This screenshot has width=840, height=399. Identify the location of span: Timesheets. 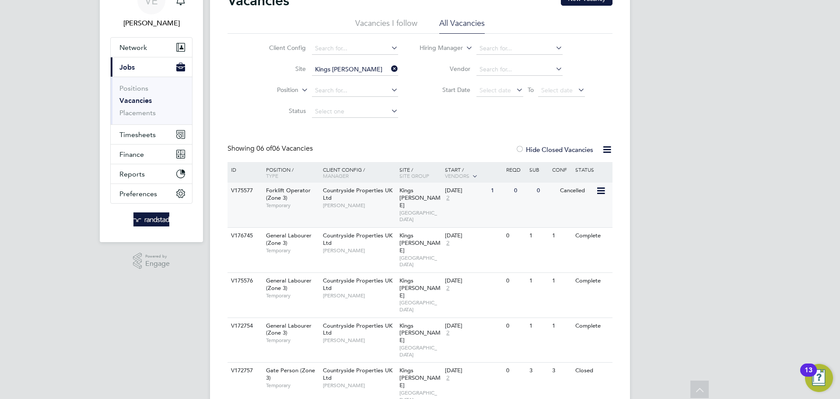
(137, 134).